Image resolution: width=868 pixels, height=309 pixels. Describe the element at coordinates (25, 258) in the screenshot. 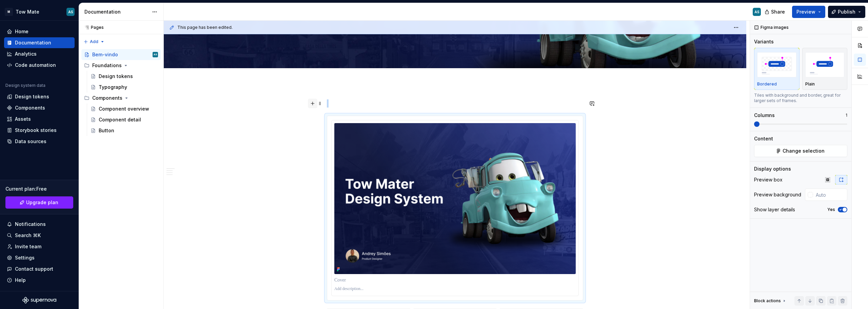

I see `div: Settings` at that location.